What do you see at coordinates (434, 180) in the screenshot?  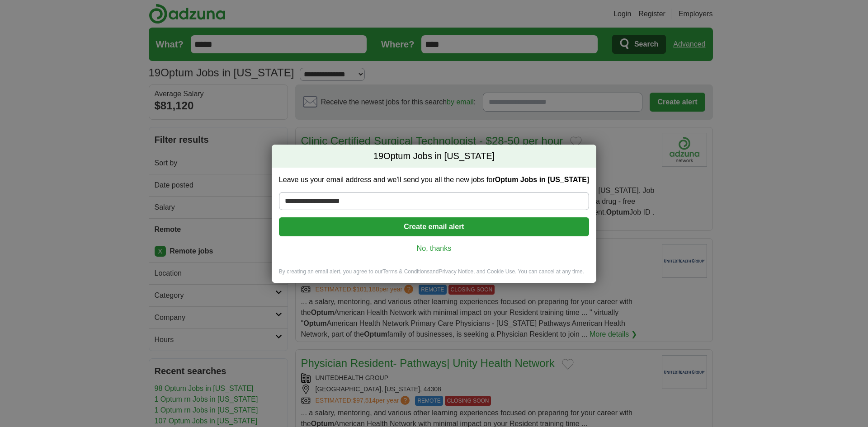 I see `label: Leave us your email address and we'll send you all the new jobs for` at bounding box center [434, 180].